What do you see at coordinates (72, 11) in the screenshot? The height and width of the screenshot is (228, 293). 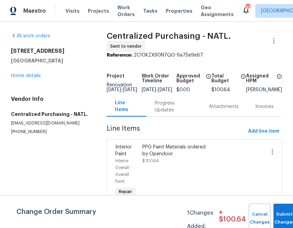 I see `span: Visits` at bounding box center [72, 11].